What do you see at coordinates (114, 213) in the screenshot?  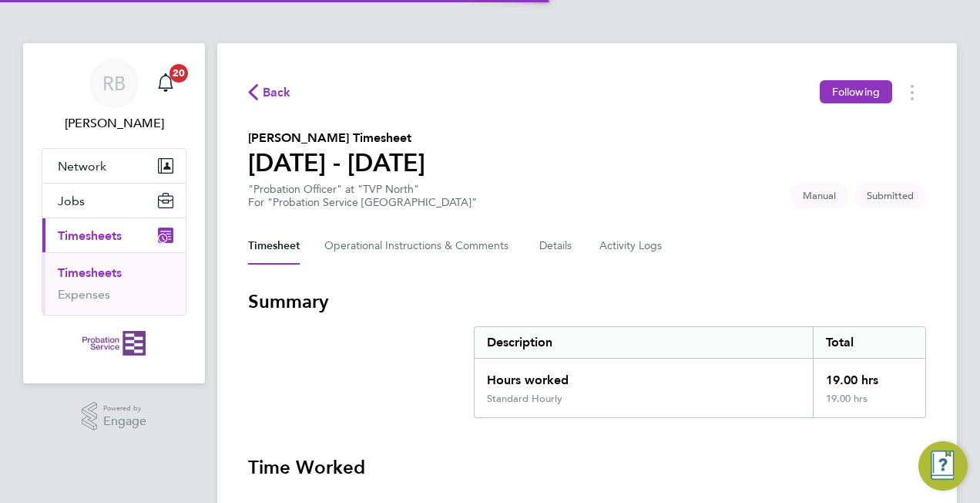 I see `nav: Main navigation` at bounding box center [114, 213].